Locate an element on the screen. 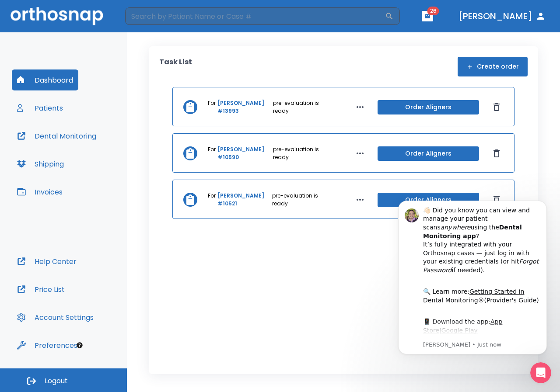  button: Help Center is located at coordinates (47, 261).